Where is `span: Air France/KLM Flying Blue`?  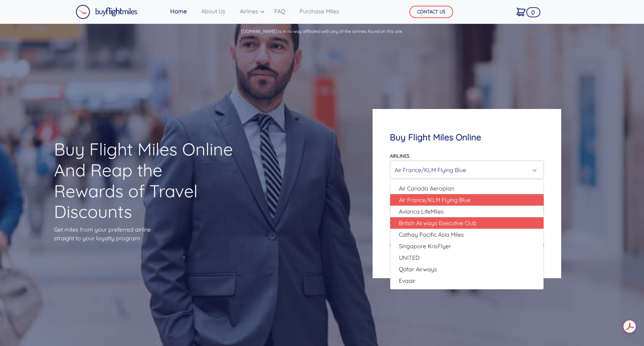
span: Air France/KLM Flying Blue is located at coordinates (434, 200).